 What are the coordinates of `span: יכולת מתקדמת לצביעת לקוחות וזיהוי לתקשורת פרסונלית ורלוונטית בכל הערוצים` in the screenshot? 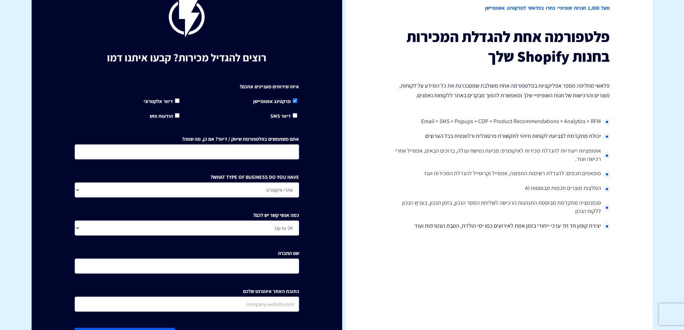 It's located at (513, 136).